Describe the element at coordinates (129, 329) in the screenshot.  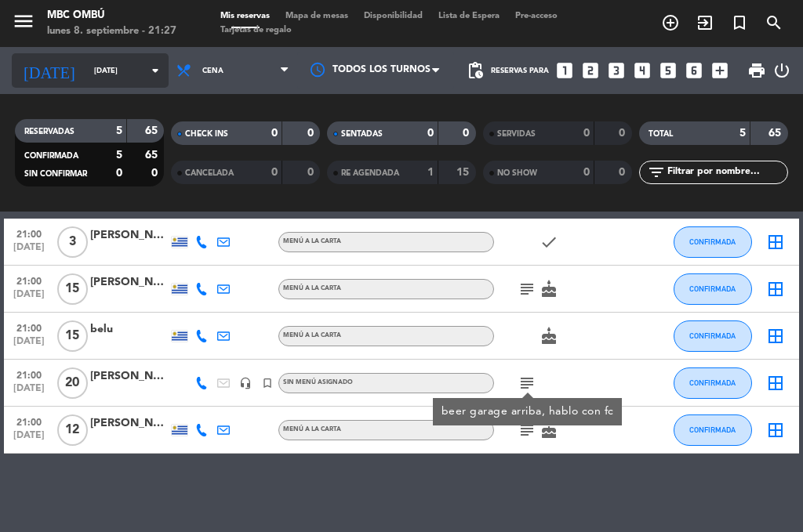
I see `div: belu` at that location.